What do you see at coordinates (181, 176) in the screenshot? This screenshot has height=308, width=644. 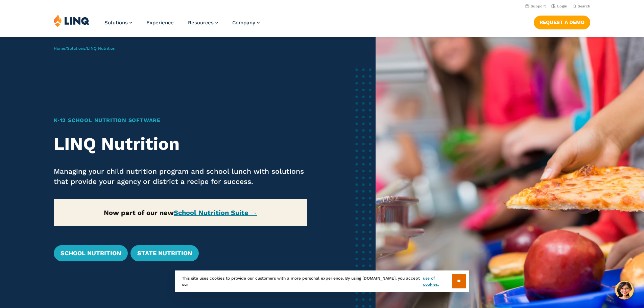 I see `p: Managing your child nutrition program and school lunch with solutions that provide your agency or...` at bounding box center [181, 176].